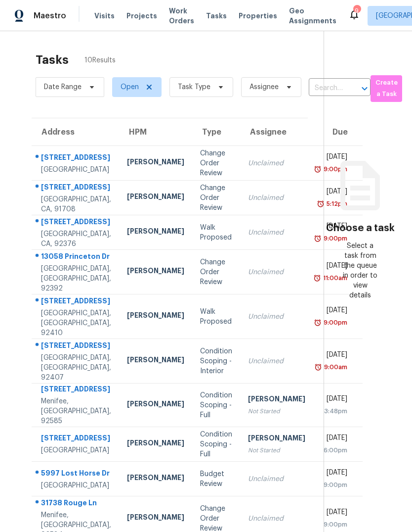 Image resolution: width=412 pixels, height=532 pixels. What do you see at coordinates (334, 411) in the screenshot?
I see `div: 3:48pm` at bounding box center [334, 411].